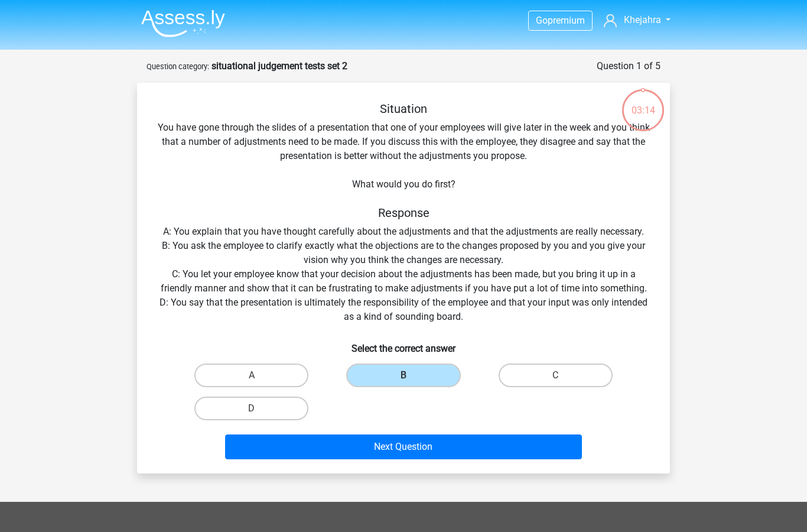  I want to click on span: premium, so click(566, 20).